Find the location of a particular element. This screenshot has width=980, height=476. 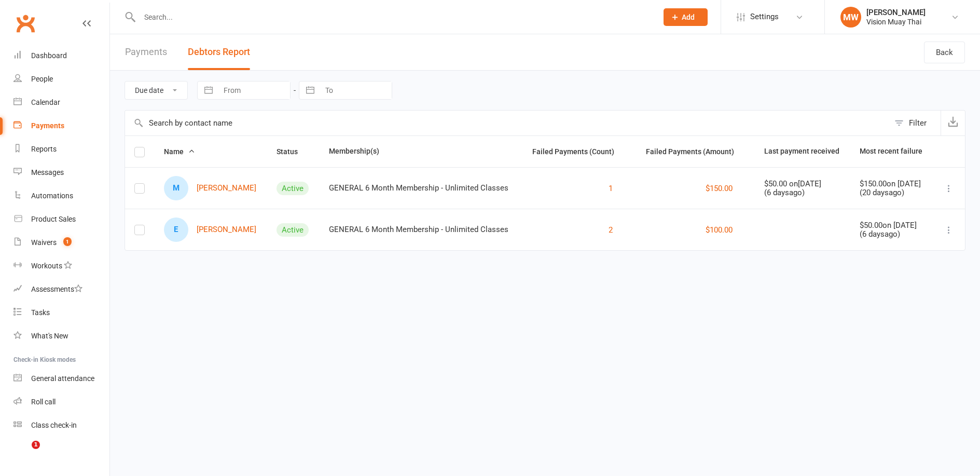

a: Roll call is located at coordinates (62, 401).